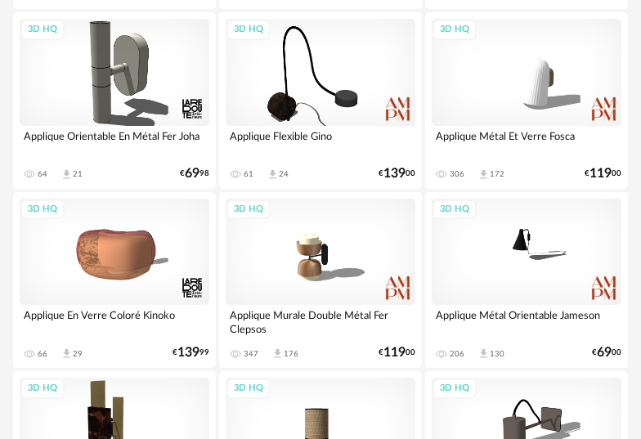  What do you see at coordinates (115, 142) in the screenshot?
I see `div: Applique Orientable En Métal Fer Joha` at bounding box center [115, 142].